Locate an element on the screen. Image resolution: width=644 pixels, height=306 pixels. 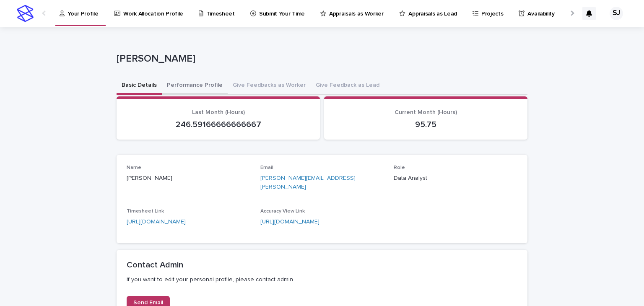
span: Timesheet Link is located at coordinates (145, 212).